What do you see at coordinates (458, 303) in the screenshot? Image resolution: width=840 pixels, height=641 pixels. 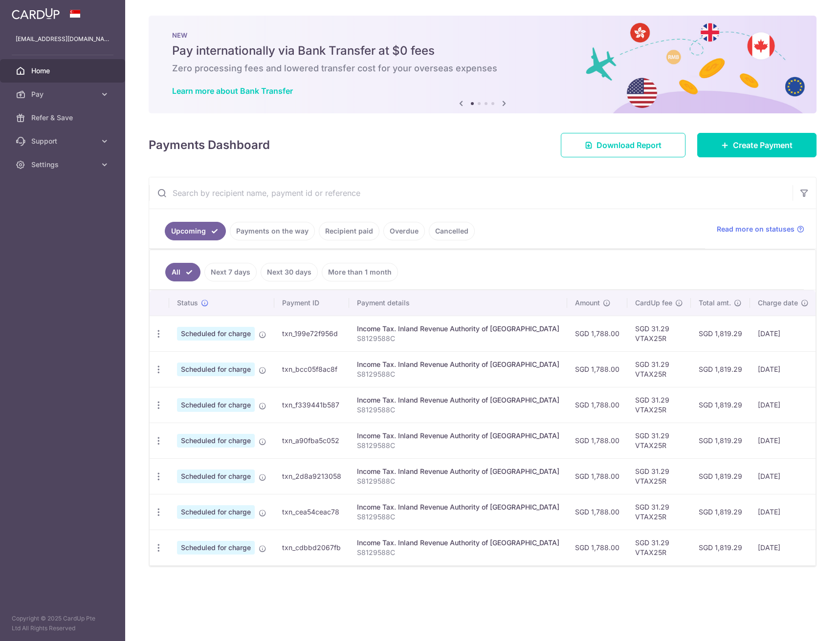 I see `th: Payment details` at bounding box center [458, 303].